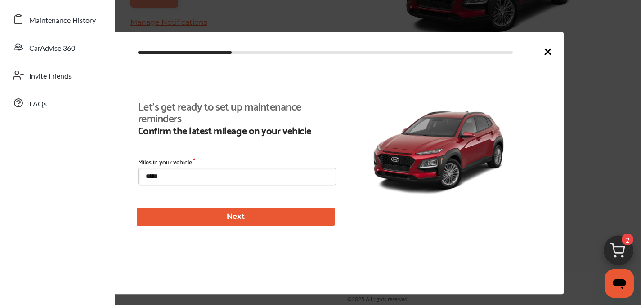  Describe the element at coordinates (236, 217) in the screenshot. I see `button: Next` at that location.